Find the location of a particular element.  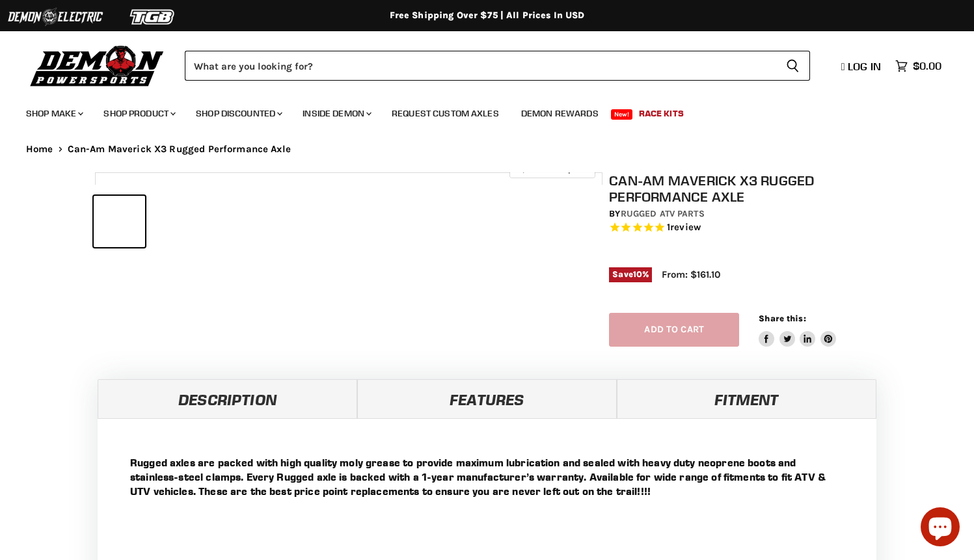

a: Fitment is located at coordinates (747, 399).